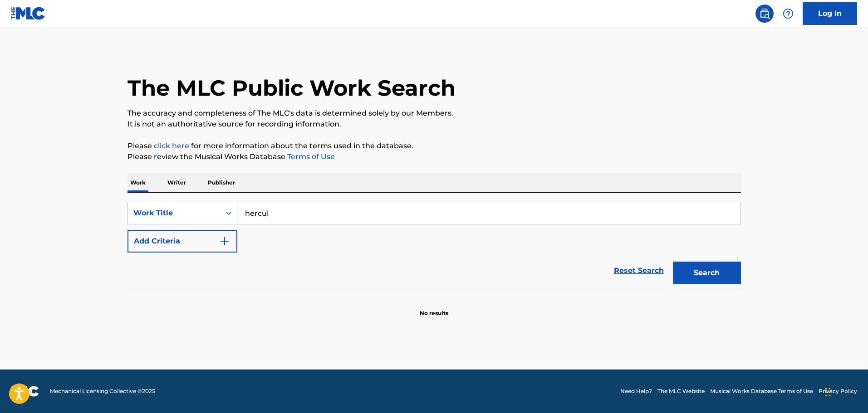 The image size is (868, 413). Describe the element at coordinates (174, 213) in the screenshot. I see `div: Work Title` at that location.